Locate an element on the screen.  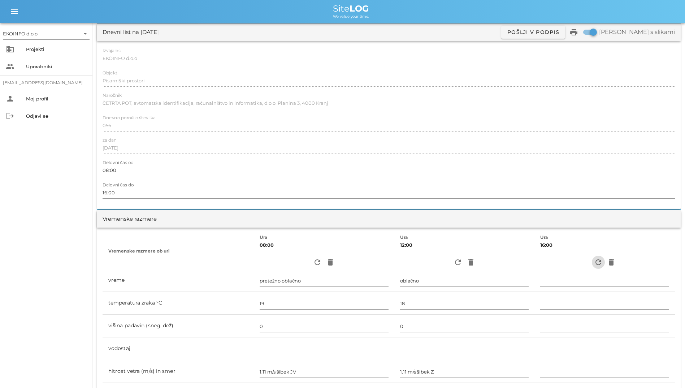
td: višina padavin (sneg, dež) is located at coordinates (178, 326).